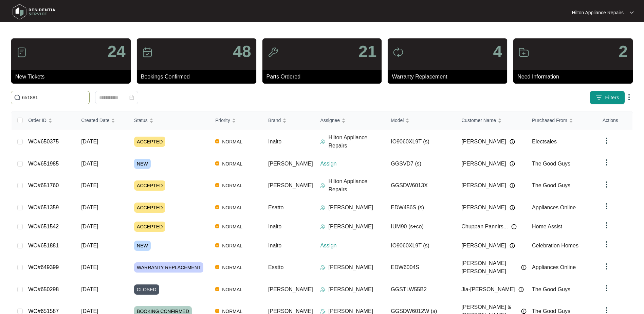 The height and width of the screenshot is (314, 644). What do you see at coordinates (485, 227) in the screenshot?
I see `span: Chuppan Pannirs...` at bounding box center [485, 227].